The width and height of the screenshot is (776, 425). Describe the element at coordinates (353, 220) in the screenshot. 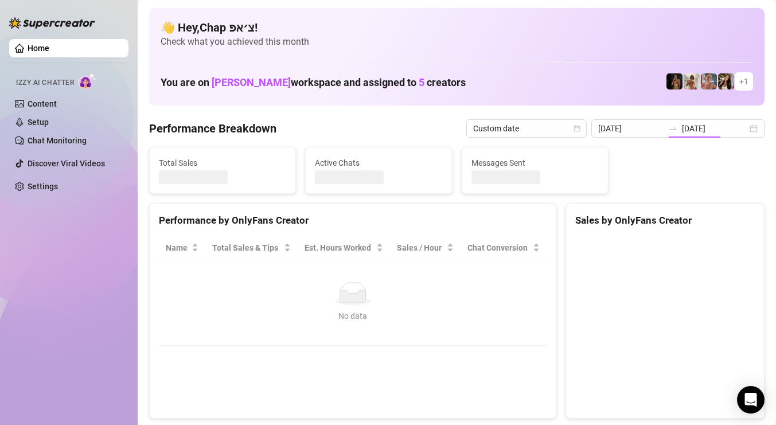

I see `div: Performance by OnlyFans Creator` at that location.